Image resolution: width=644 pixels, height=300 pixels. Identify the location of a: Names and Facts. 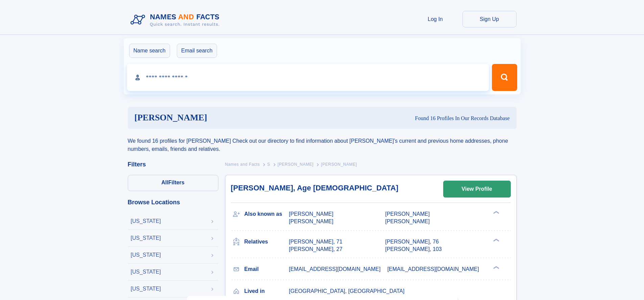
(242, 164).